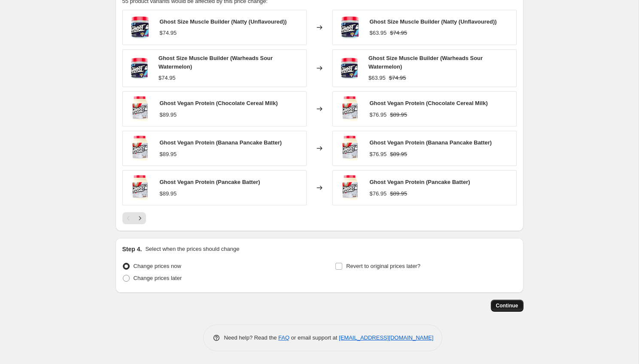 This screenshot has width=639, height=364. I want to click on span: or email support at, so click(314, 338).